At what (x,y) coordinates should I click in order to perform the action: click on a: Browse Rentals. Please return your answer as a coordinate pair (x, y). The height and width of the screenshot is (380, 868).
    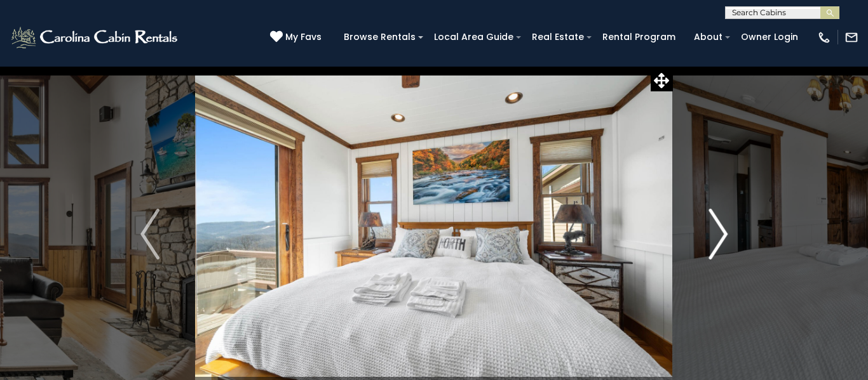
    Looking at the image, I should click on (379, 37).